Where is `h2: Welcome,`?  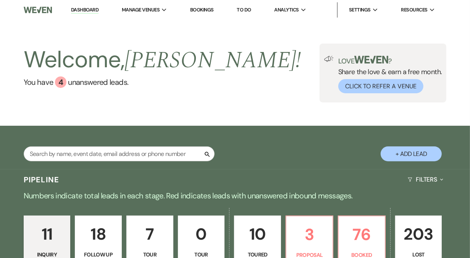
h2: Welcome, is located at coordinates (162, 60).